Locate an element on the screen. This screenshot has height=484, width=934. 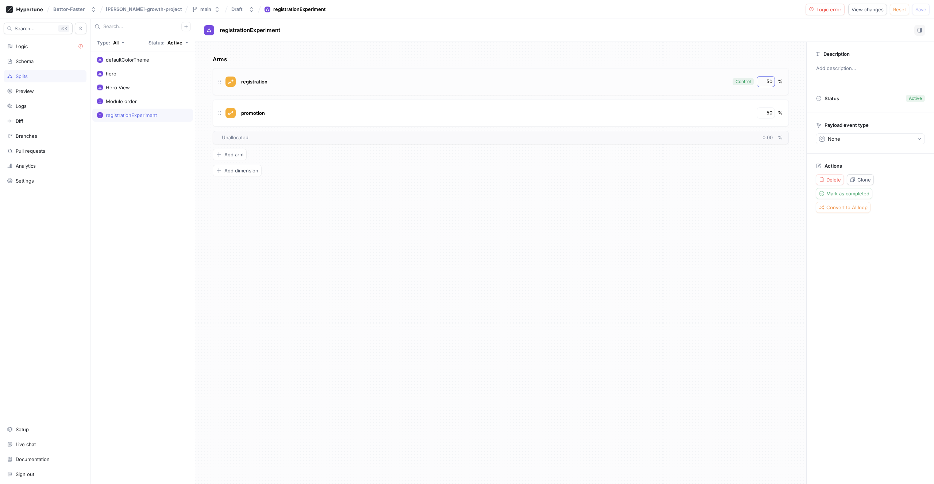
div: All is located at coordinates (116, 43).